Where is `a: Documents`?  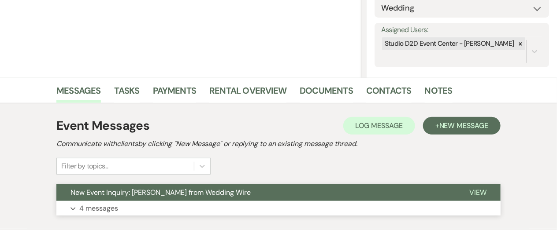 a: Documents is located at coordinates (326, 93).